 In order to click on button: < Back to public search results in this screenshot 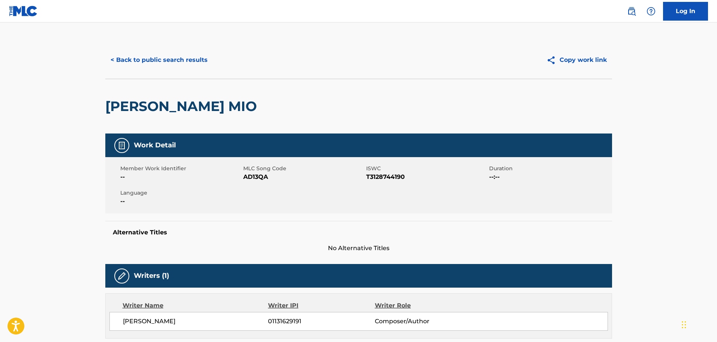, I will do `click(159, 60)`.